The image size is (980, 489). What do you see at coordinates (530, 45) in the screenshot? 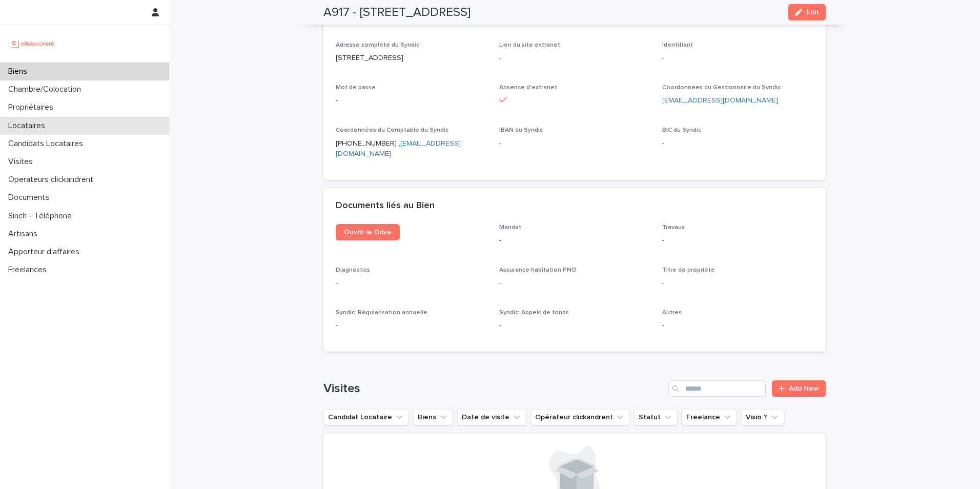
I see `span: Lien du site extranet` at bounding box center [530, 45].